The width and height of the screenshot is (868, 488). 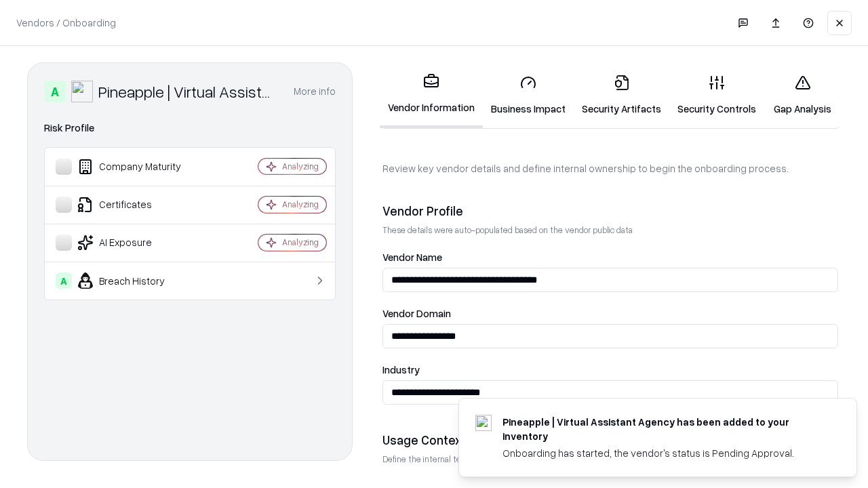 What do you see at coordinates (663, 429) in the screenshot?
I see `div: Pineapple | Virtual Assistant Agency has been added to your inventory` at bounding box center [663, 429].